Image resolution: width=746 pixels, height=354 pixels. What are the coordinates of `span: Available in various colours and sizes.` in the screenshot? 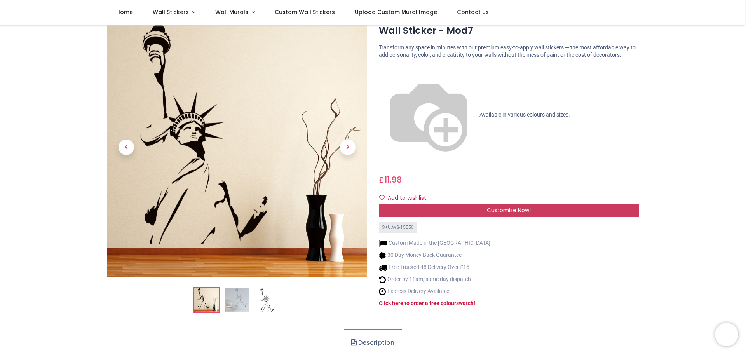 It's located at (524, 114).